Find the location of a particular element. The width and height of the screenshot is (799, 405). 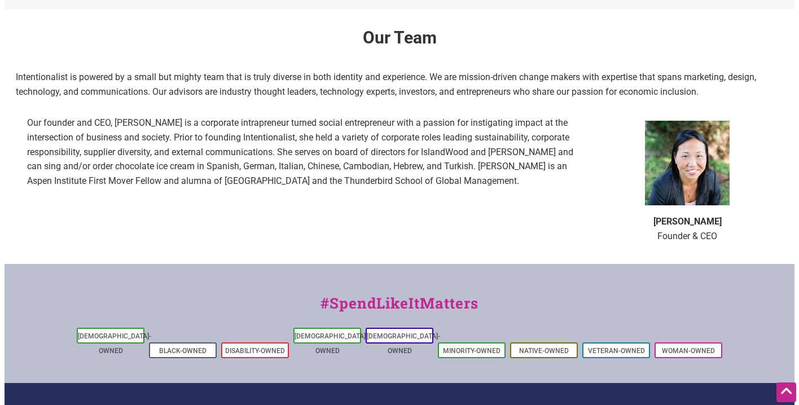

p: Intentionalist is powered by a small but mighty team that is truly diverse in both identity and e... is located at coordinates (400, 84).